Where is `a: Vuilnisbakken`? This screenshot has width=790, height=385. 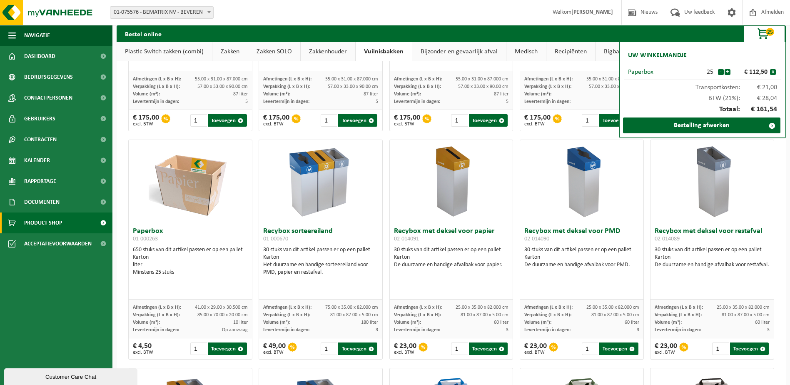
a: Vuilnisbakken is located at coordinates (384, 52).